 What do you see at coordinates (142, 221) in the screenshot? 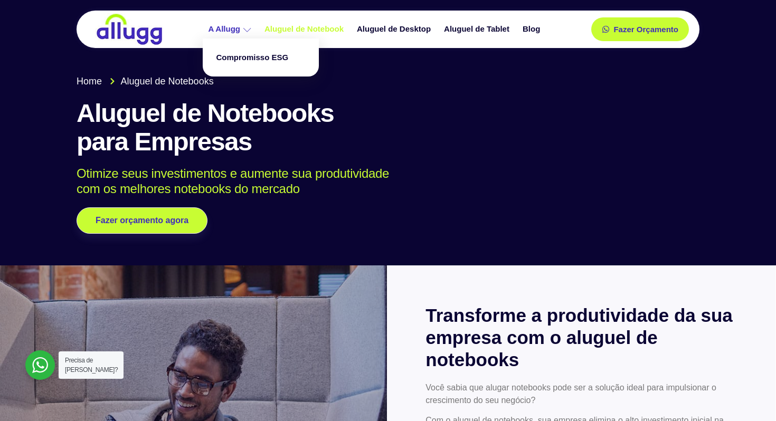
I see `a: Fazer orçamento agora` at bounding box center [142, 221].